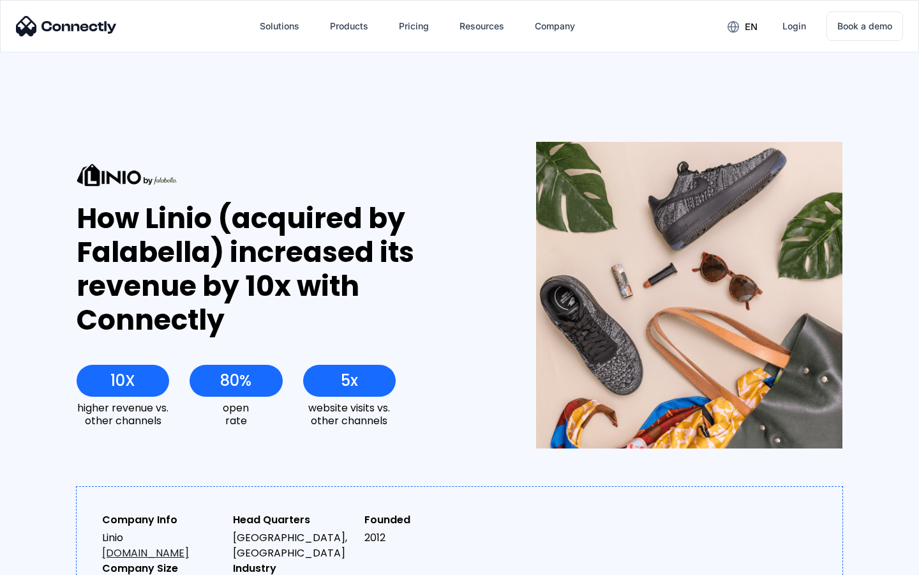  What do you see at coordinates (123, 380) in the screenshot?
I see `div: 10X` at bounding box center [123, 380].